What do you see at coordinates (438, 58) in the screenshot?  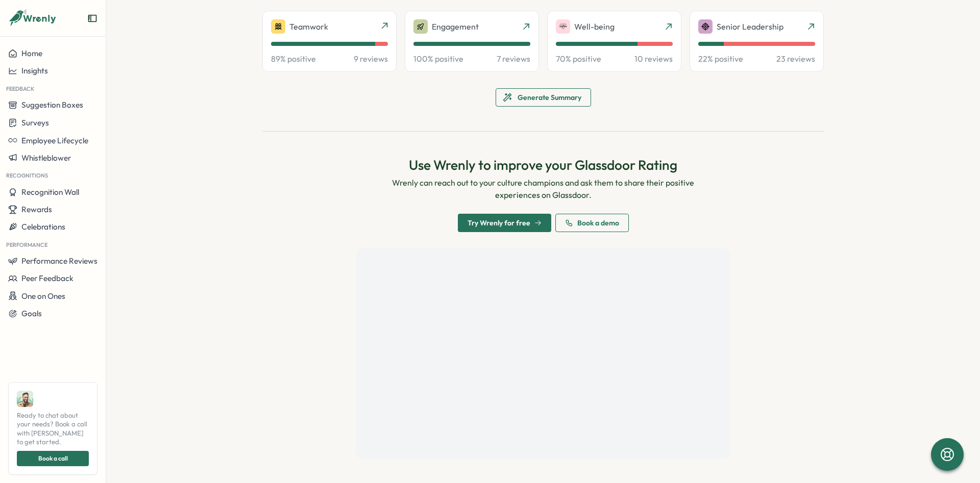 I see `p: 100 % positive` at bounding box center [438, 58].